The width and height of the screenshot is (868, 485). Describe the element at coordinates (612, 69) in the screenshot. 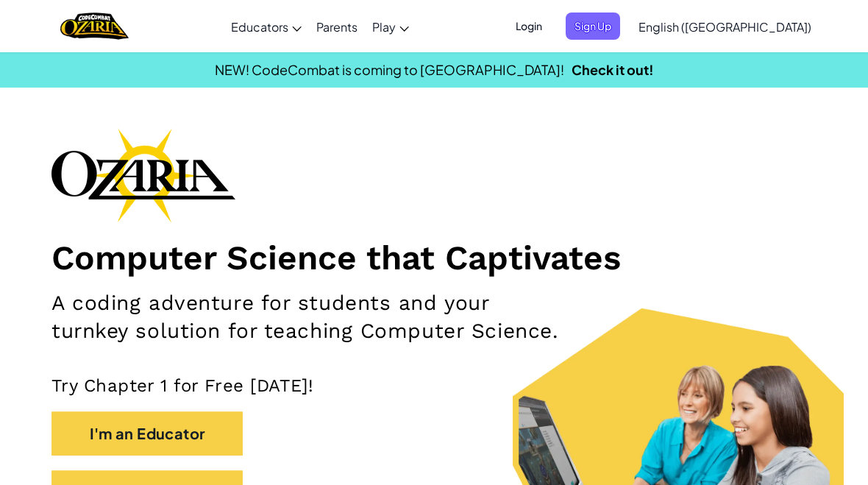

I see `a: Check it out!` at that location.